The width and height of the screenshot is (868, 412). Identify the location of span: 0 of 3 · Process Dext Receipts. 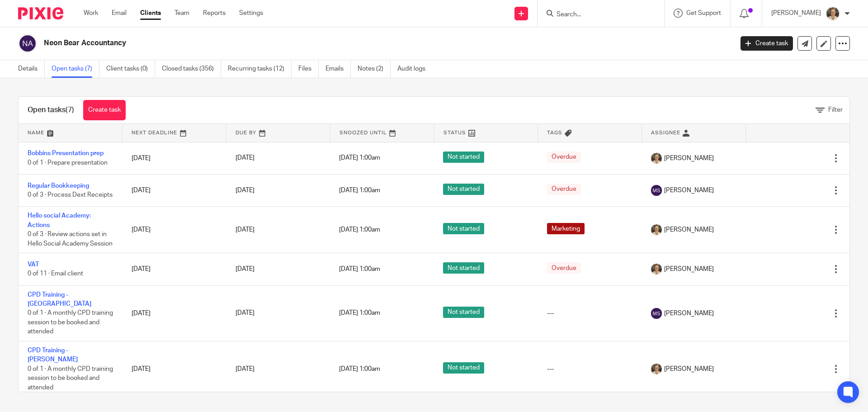
(70, 195).